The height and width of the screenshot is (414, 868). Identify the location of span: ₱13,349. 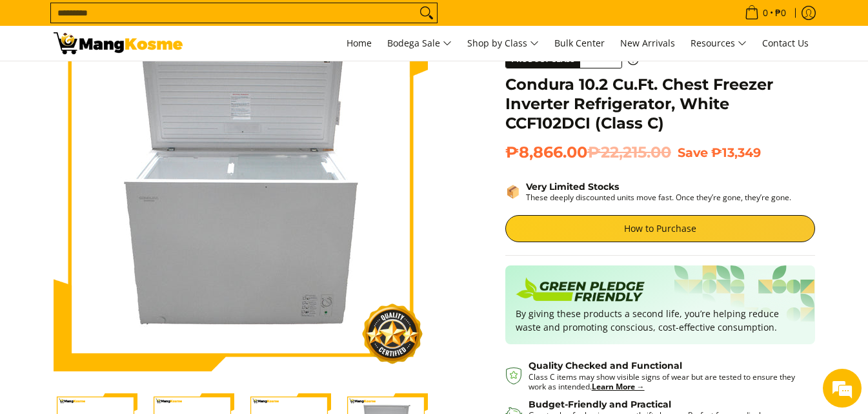
(736, 153).